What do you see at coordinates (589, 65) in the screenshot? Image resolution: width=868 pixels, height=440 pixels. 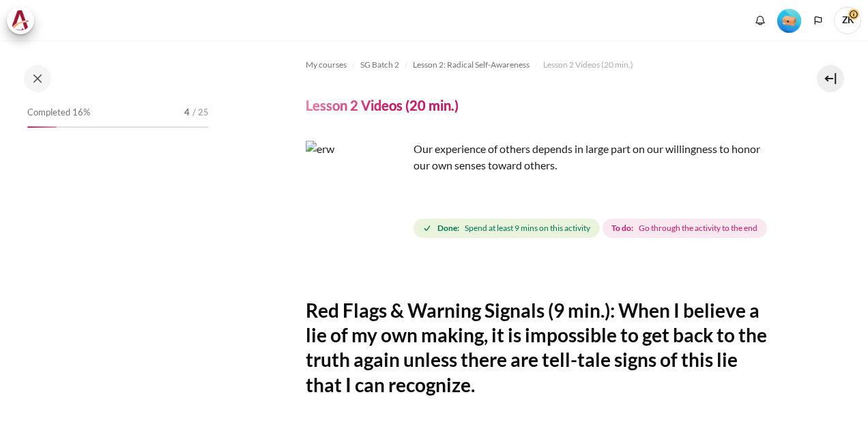 I see `a: Lesson 2 Videos (20 min.)` at bounding box center [589, 65].